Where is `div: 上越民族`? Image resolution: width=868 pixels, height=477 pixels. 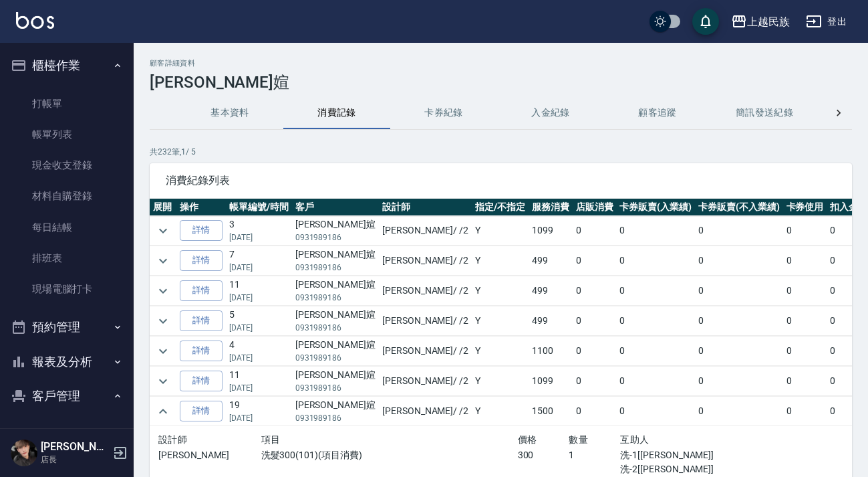 div: 上越民族 is located at coordinates (769, 22).